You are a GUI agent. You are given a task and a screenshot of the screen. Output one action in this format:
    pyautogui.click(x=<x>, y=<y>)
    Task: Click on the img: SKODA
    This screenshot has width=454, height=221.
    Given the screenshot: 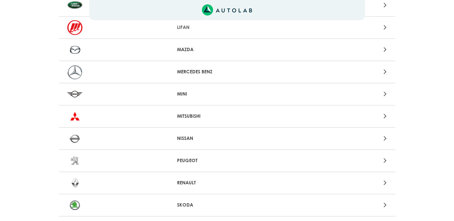 What is the action you would take?
    pyautogui.click(x=75, y=205)
    